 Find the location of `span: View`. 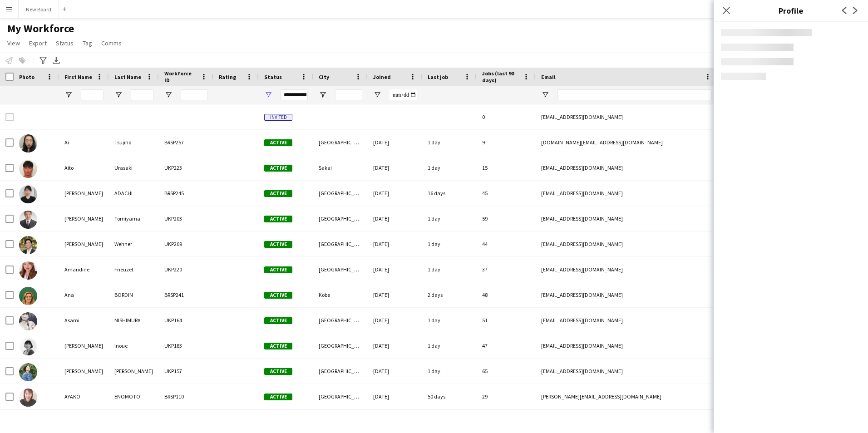

span: View is located at coordinates (14, 43).